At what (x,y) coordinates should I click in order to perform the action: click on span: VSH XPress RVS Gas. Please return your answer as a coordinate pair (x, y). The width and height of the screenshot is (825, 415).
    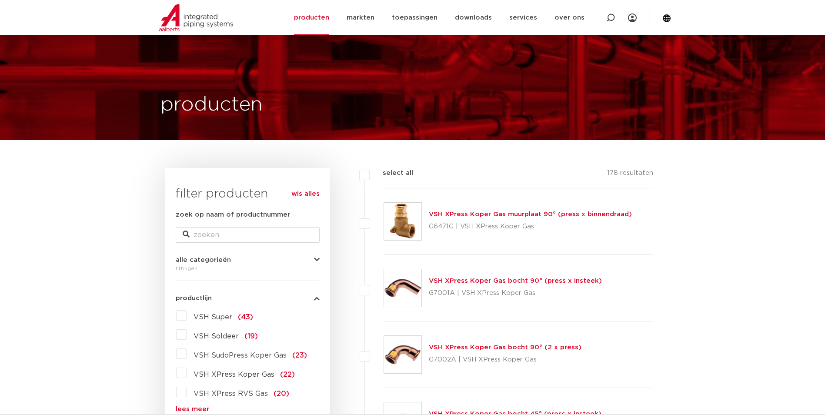
    Looking at the image, I should click on (231, 394).